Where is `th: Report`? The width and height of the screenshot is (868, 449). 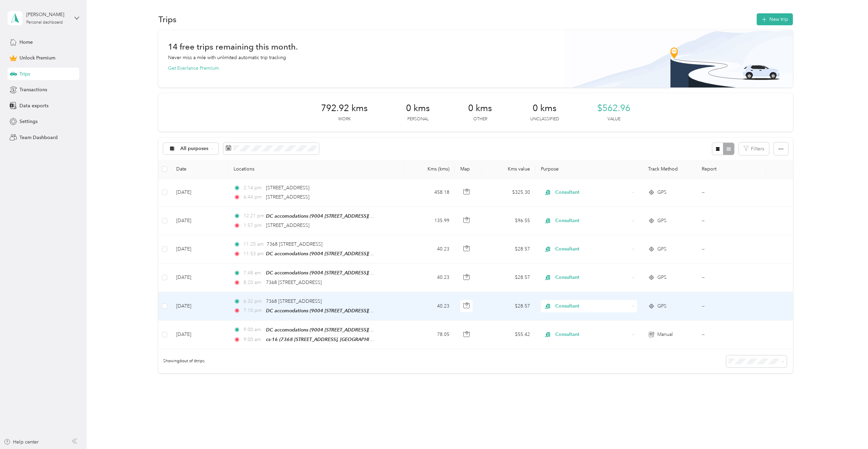 th: Report is located at coordinates (731, 169).